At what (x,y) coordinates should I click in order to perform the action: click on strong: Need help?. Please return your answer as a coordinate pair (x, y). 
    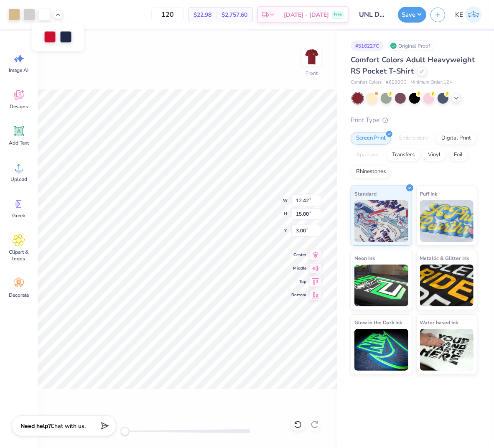
    Looking at the image, I should click on (35, 426).